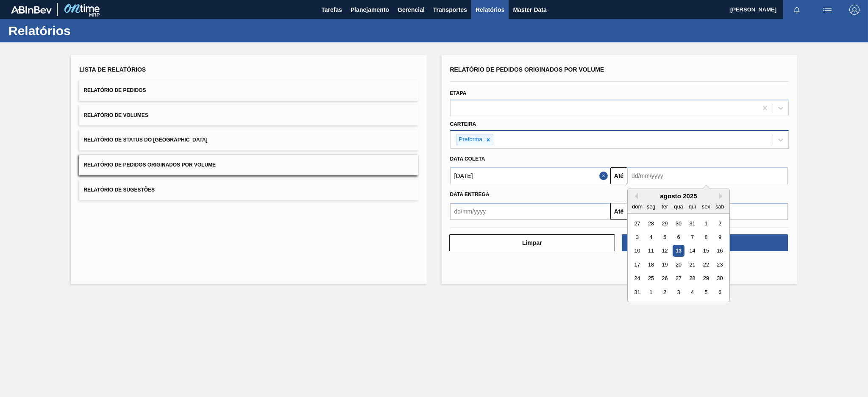 The width and height of the screenshot is (868, 397). What do you see at coordinates (678, 196) in the screenshot?
I see `div: agosto 2025` at bounding box center [678, 196].